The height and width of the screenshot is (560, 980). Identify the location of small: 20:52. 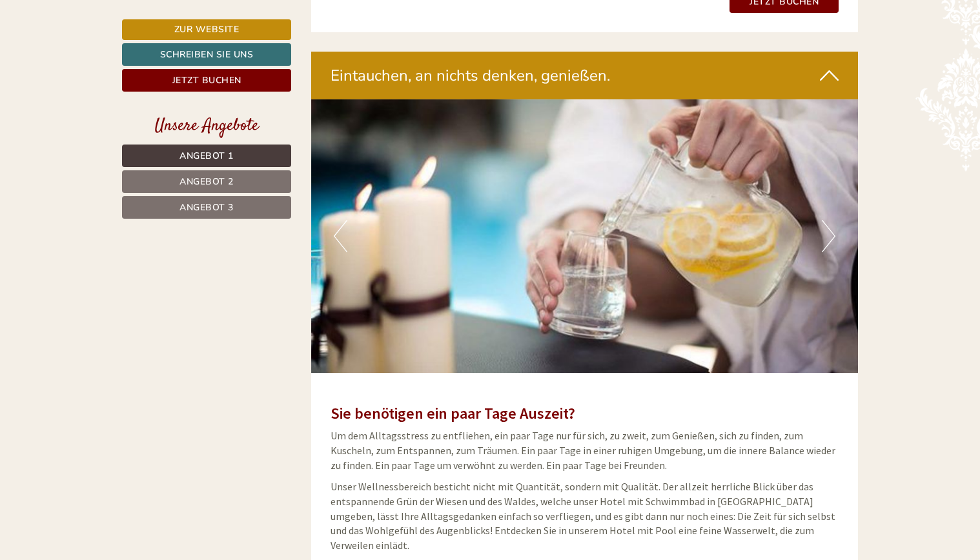
(109, 67).